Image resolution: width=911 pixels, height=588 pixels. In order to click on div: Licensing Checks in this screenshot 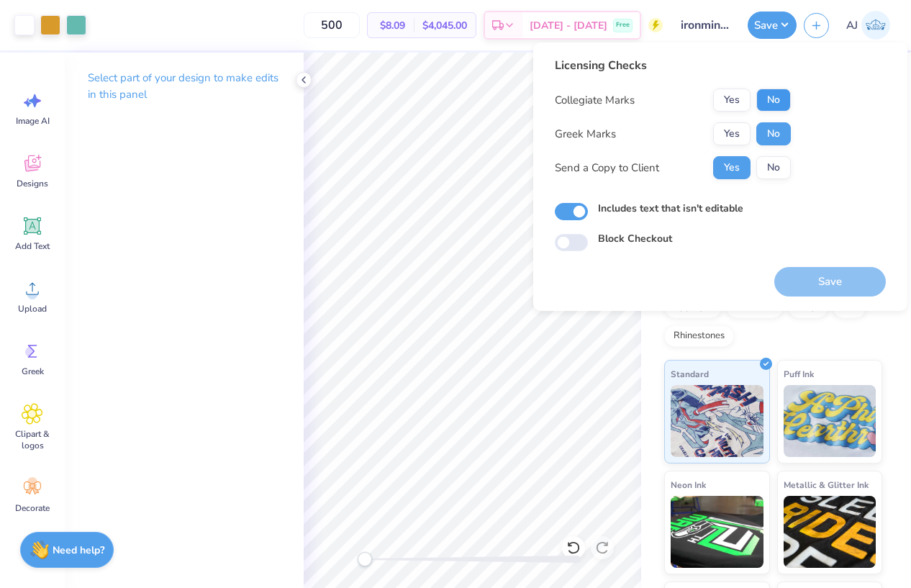, I will do `click(673, 66)`.